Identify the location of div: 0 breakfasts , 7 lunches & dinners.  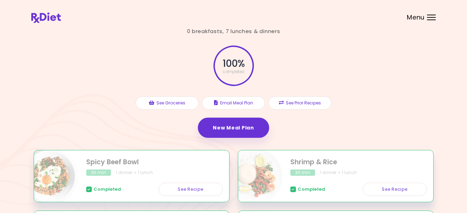
(234, 31).